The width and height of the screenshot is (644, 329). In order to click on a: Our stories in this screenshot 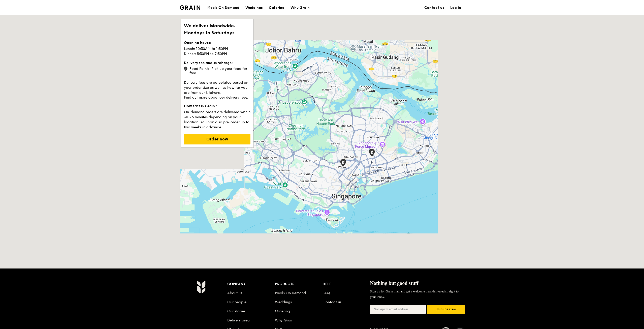, I will do `click(237, 311)`.